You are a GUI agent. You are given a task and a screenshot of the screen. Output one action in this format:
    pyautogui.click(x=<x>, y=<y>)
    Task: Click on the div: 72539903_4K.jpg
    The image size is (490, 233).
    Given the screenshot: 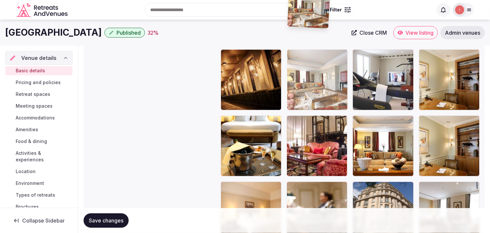 What is the action you would take?
    pyautogui.click(x=251, y=80)
    